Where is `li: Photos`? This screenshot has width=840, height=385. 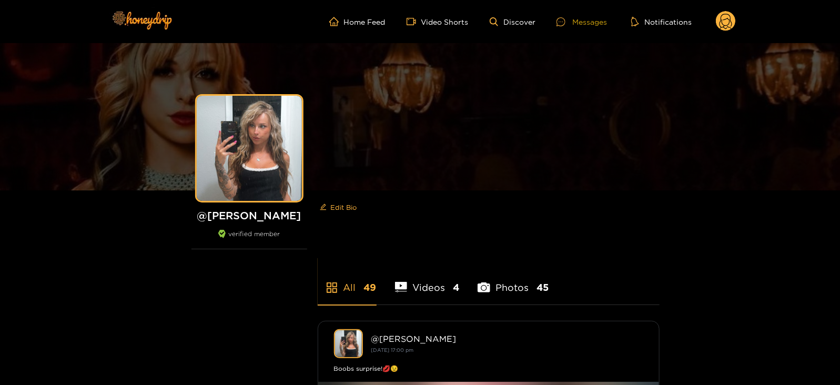 li: Photos is located at coordinates (513, 281).